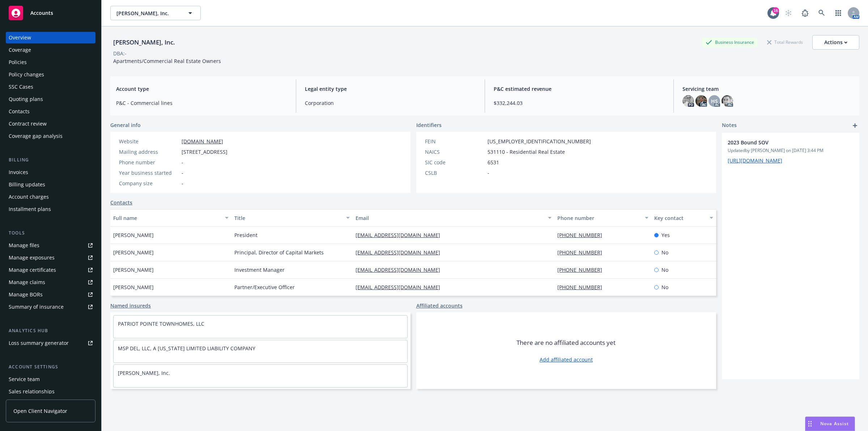 The height and width of the screenshot is (431, 868). Describe the element at coordinates (455, 162) in the screenshot. I see `div: SIC code` at that location.